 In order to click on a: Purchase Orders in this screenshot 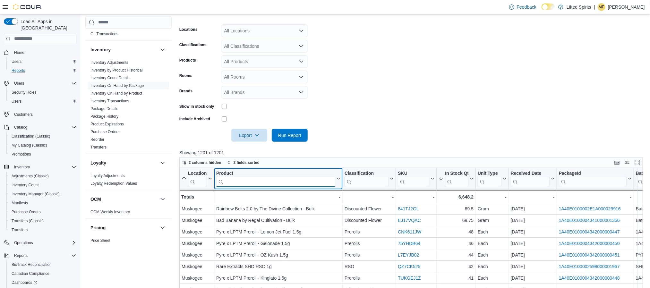, I will do `click(105, 132)`.